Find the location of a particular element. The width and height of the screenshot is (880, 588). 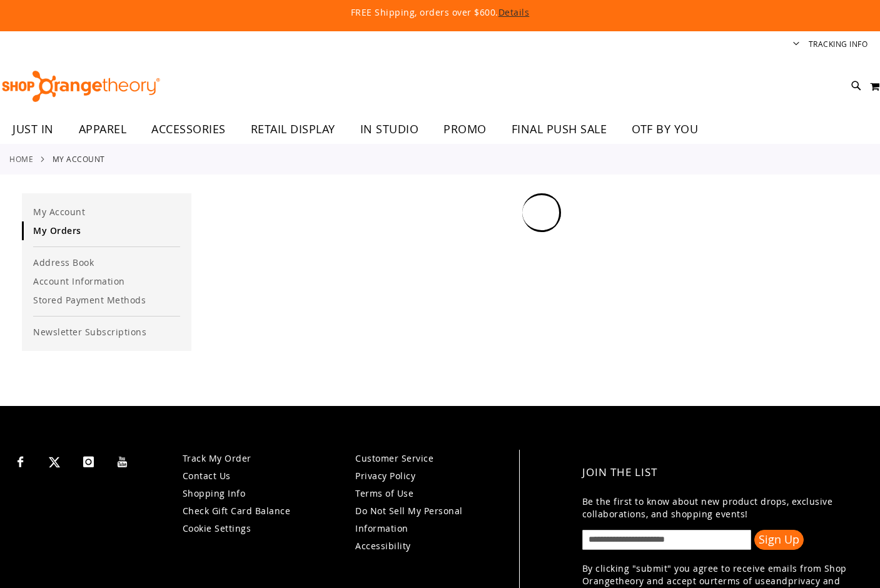

a: Newsletter Subscriptions is located at coordinates (106, 332).